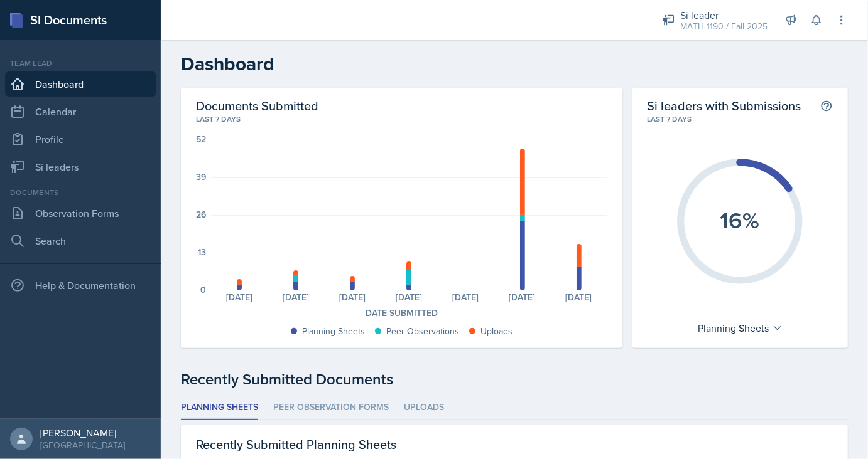 The height and width of the screenshot is (459, 868). Describe the element at coordinates (80, 193) in the screenshot. I see `div: Documents` at that location.